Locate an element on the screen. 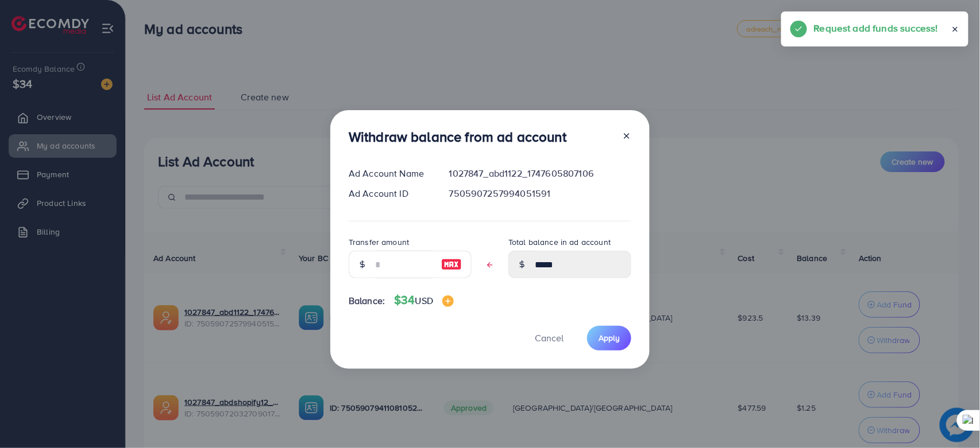 The width and height of the screenshot is (980, 448). h3: Withdraw balance from ad account is located at coordinates (457, 137).